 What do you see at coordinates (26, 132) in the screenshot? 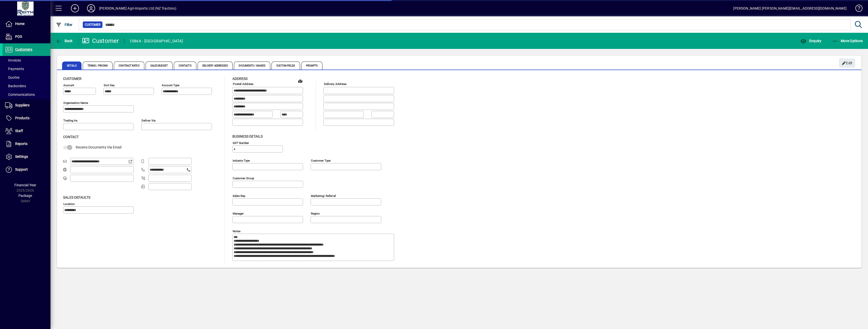
I see `a: Staff` at bounding box center [26, 132].